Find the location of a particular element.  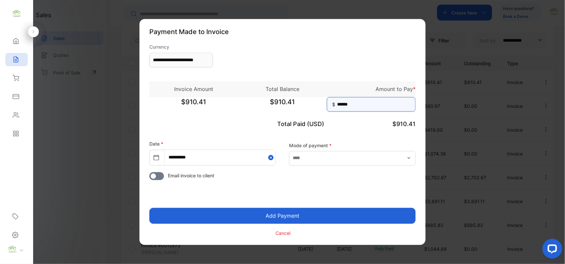

p: Payment Made to Invoice is located at coordinates (282, 32).